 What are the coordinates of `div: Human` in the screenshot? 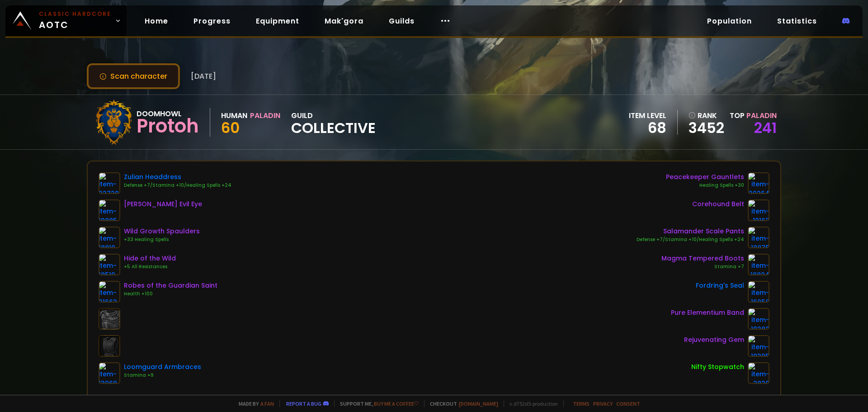 It's located at (234, 115).